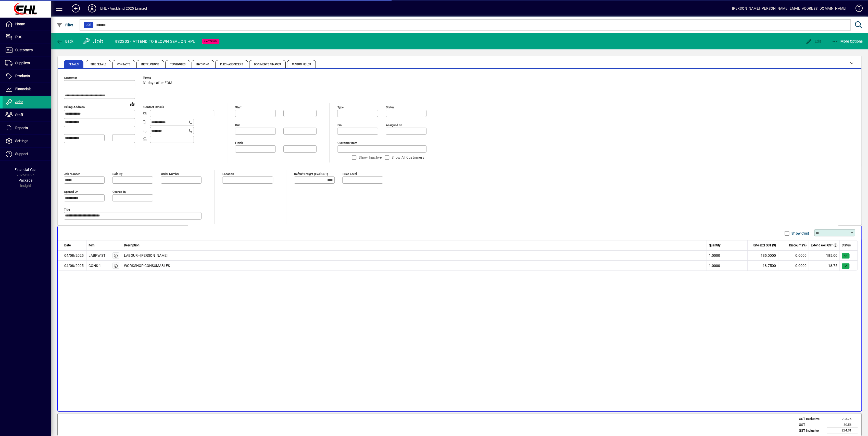 Image resolution: width=868 pixels, height=436 pixels. Describe the element at coordinates (76, 8) in the screenshot. I see `button: Add` at that location.